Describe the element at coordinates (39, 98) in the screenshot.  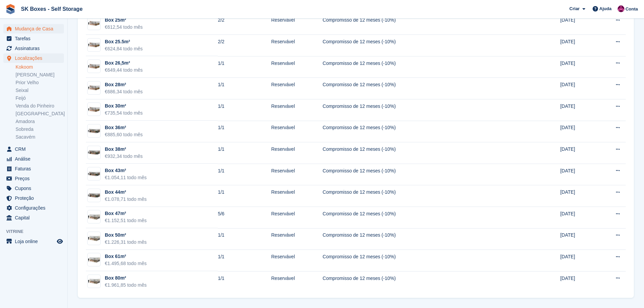
I see `a: Feijó` at that location.